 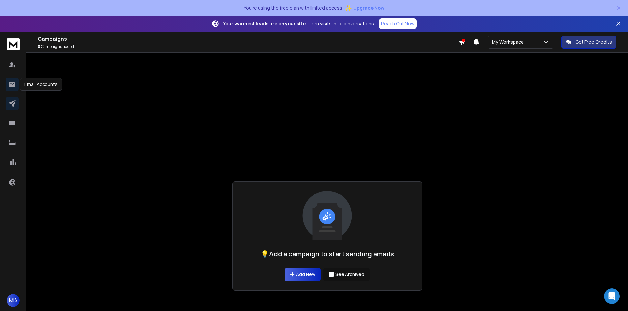 What do you see at coordinates (327, 254) in the screenshot?
I see `h1: 💡Add a campaign to start sending emails` at bounding box center [327, 254].